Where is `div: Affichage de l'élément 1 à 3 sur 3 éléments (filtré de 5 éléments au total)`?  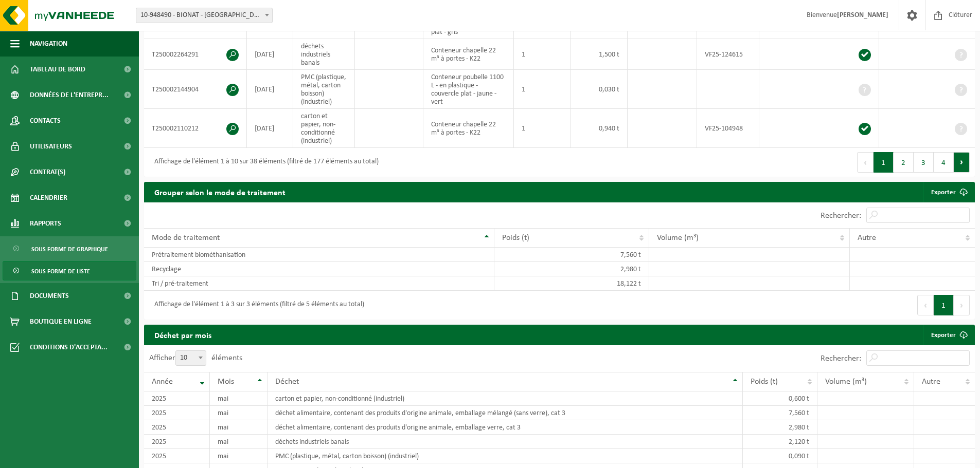
div: Affichage de l'élément 1 à 3 sur 3 éléments (filtré de 5 éléments au total) is located at coordinates (257, 305).